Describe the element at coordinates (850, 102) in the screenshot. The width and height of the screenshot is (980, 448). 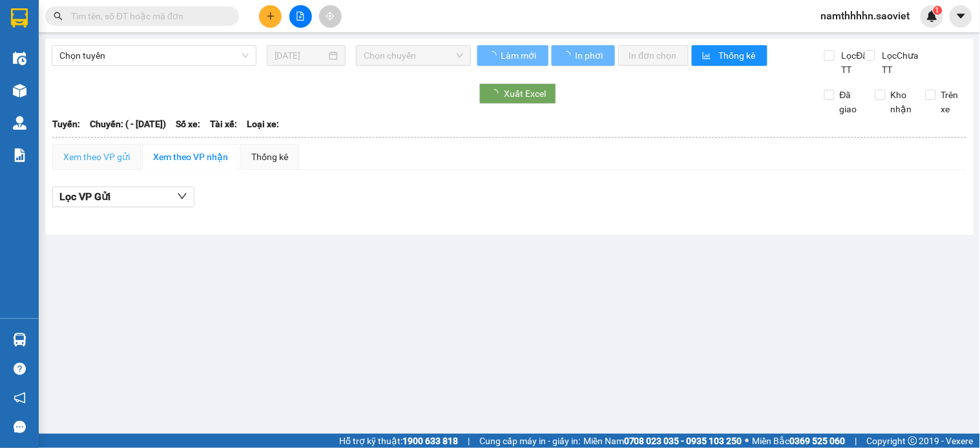
I see `span: Đã giao` at that location.